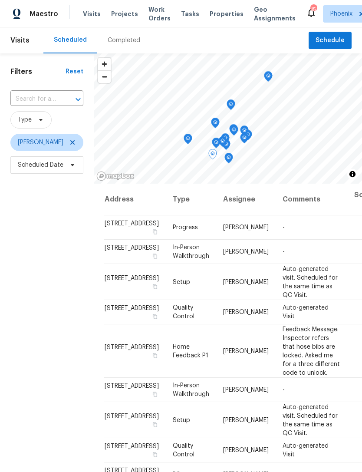  What do you see at coordinates (330, 40) in the screenshot?
I see `span: Schedule` at bounding box center [330, 40].